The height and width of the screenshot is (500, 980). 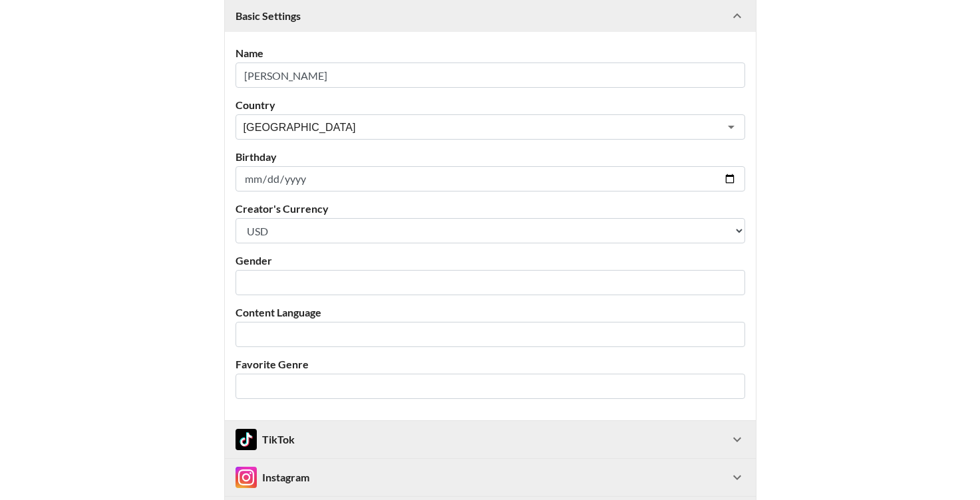 I want to click on div: TikTok, so click(x=265, y=440).